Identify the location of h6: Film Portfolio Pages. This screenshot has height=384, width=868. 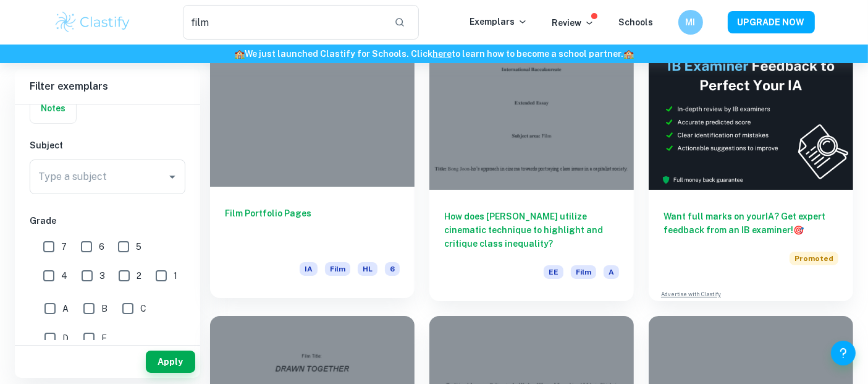
(312, 227).